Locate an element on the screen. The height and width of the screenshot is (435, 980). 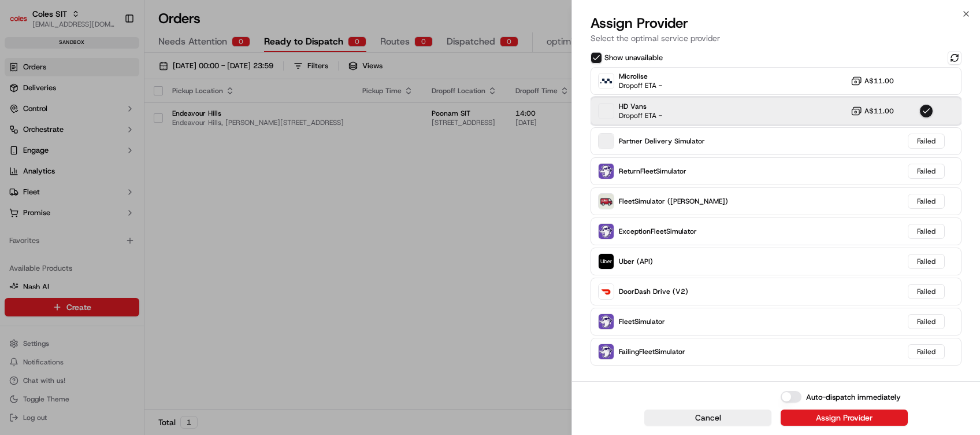
span: API Documentation is located at coordinates (147, 173).